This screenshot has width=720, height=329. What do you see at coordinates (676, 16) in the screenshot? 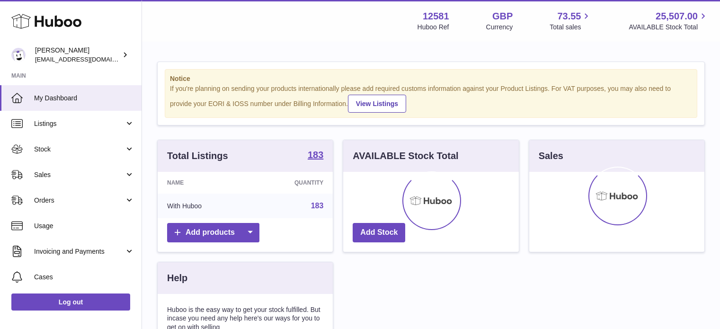
I see `span: 25,507.00` at bounding box center [676, 16].